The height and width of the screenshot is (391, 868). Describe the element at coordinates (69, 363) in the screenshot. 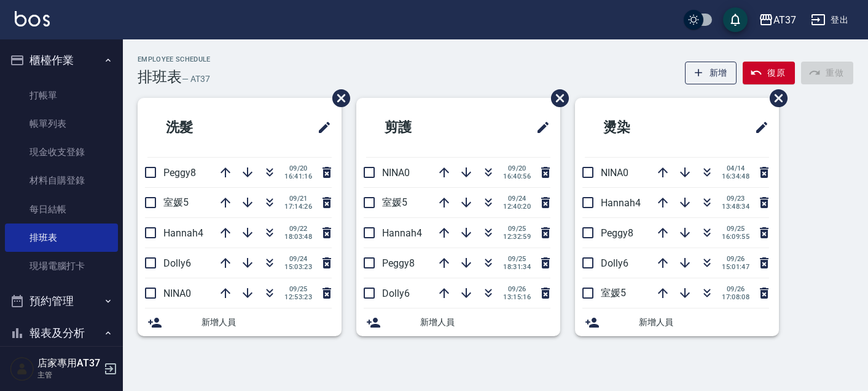

I see `h5: 店家專用AT37` at that location.